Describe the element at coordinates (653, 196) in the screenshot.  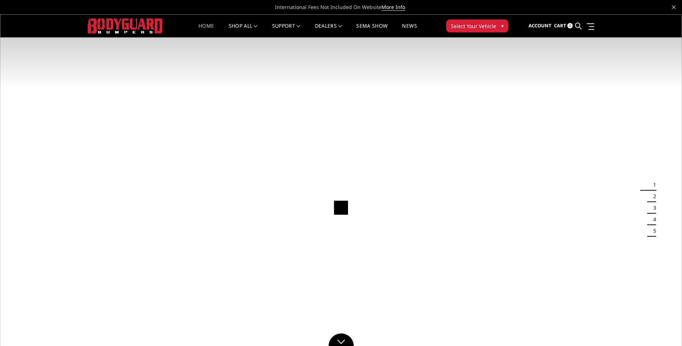
I see `button: 2 of 5` at that location.